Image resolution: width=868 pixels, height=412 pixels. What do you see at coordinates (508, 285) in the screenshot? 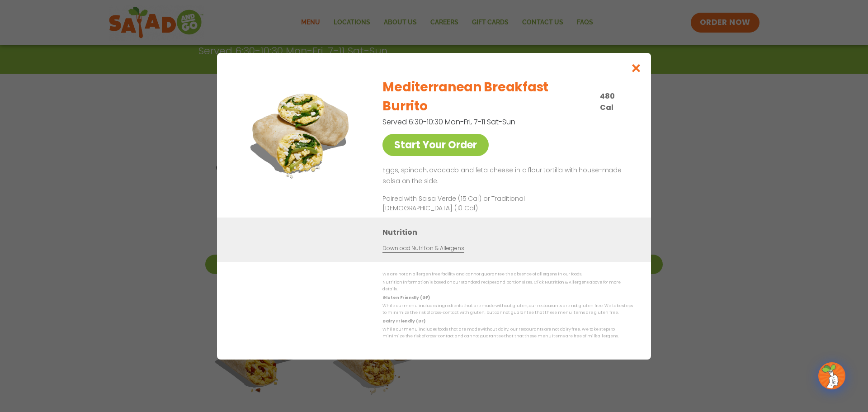
I see `p: Nutrition information is based on our standard recipes and portion sizes. Click Nutrition & Aller...` at bounding box center [508, 285].